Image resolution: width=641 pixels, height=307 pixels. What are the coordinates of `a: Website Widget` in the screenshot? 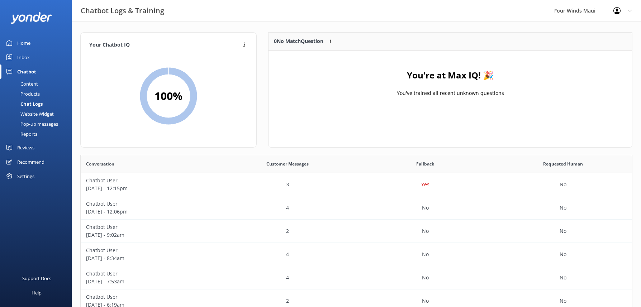 It's located at (38, 114).